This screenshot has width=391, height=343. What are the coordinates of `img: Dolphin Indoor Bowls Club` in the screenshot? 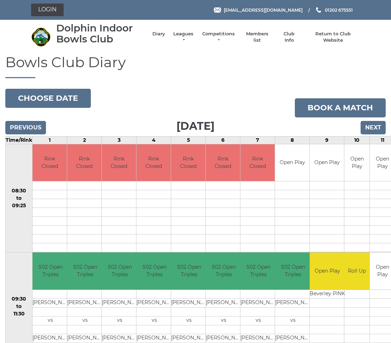 It's located at (41, 37).